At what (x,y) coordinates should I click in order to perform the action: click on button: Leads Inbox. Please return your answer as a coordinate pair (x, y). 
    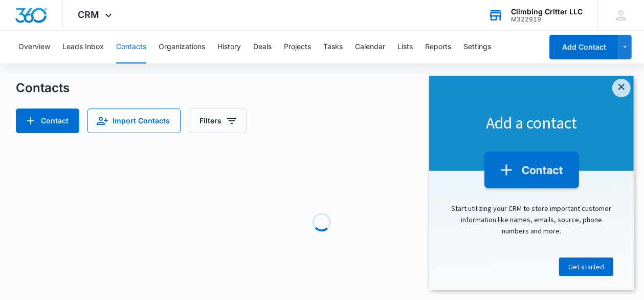
    Looking at the image, I should click on (83, 47).